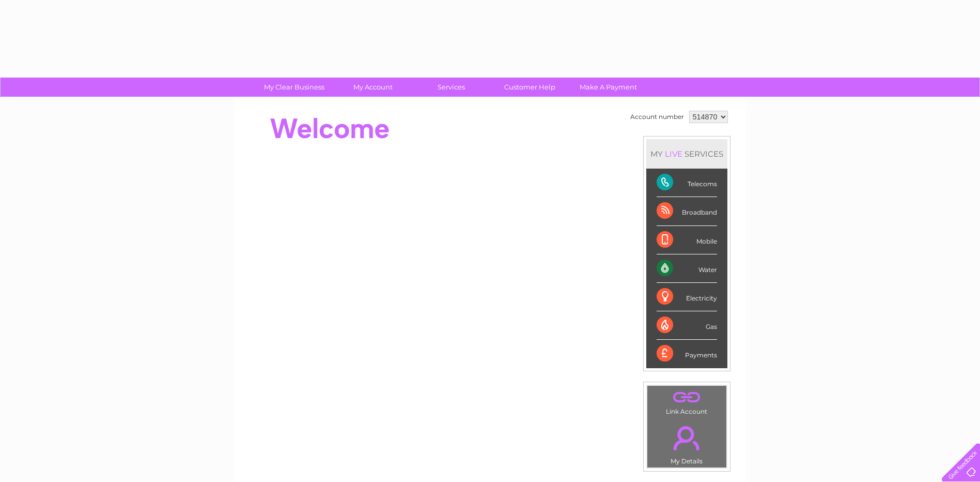 The image size is (980, 482). What do you see at coordinates (686, 268) in the screenshot?
I see `div: Water` at bounding box center [686, 268].